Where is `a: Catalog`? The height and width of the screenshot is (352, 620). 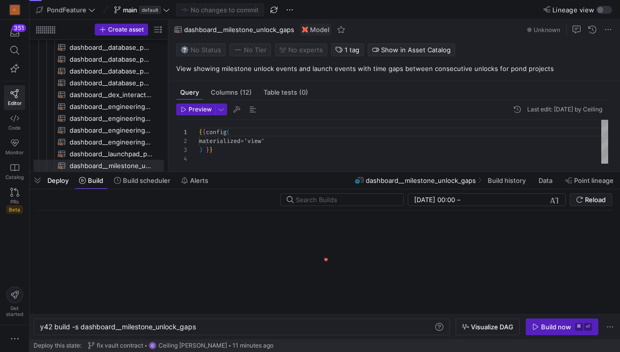 a: Catalog is located at coordinates (14, 172).